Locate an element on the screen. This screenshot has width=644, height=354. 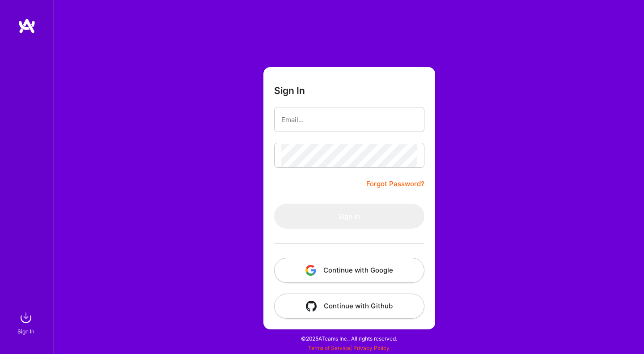
div: © 2025 ATeams Inc., All rights reserved. is located at coordinates (349, 339).